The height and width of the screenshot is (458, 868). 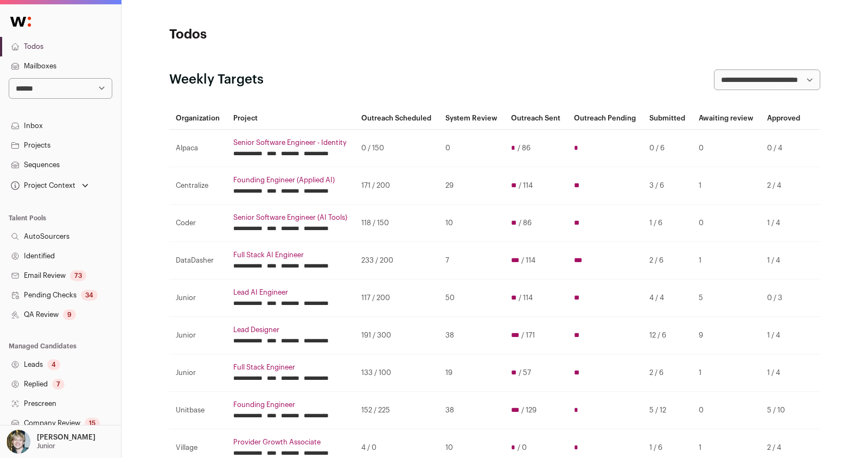 I want to click on td: 2 / 4, so click(x=783, y=186).